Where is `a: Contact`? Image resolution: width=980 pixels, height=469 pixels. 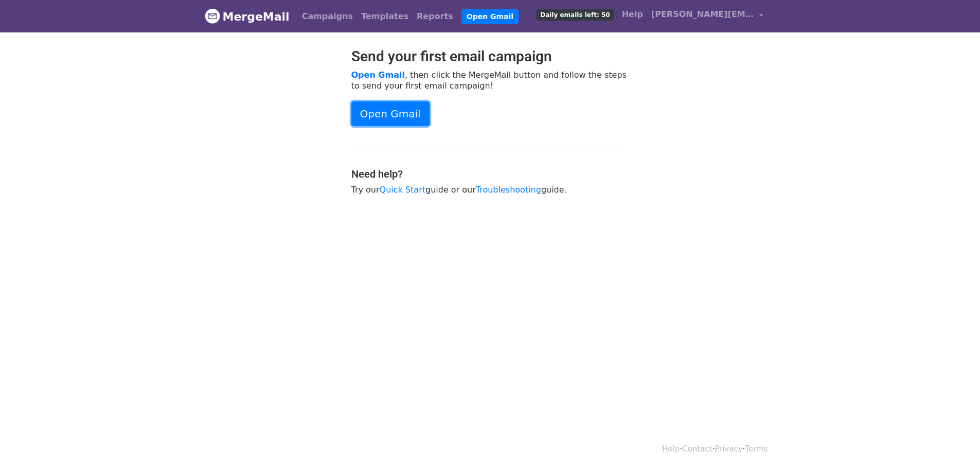
a: Contact is located at coordinates (698, 449).